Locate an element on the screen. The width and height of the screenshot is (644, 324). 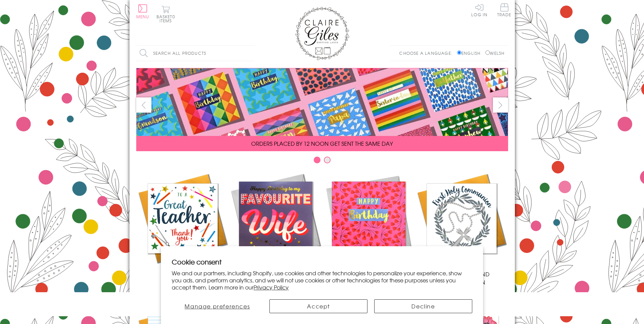
label: English is located at coordinates (470, 53).